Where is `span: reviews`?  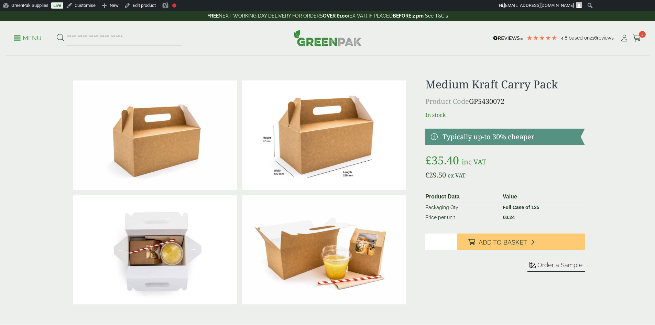
span: reviews is located at coordinates (605, 38).